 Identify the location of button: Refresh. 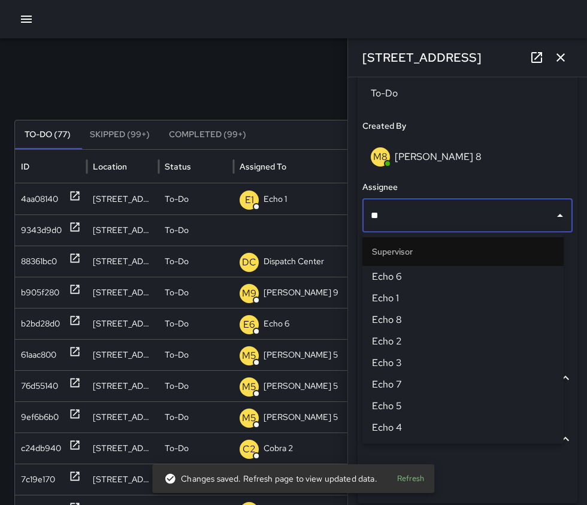
(411, 479).